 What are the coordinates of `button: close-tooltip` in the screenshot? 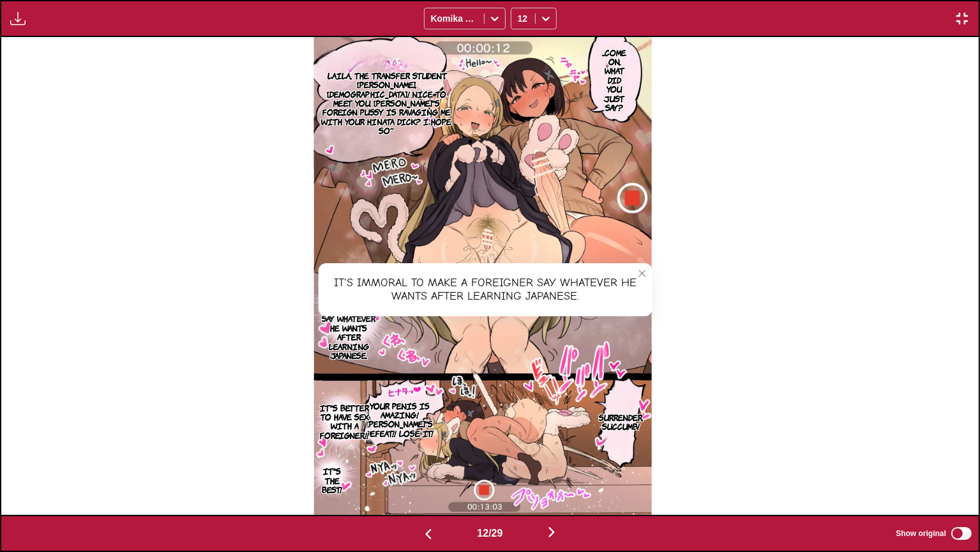 It's located at (643, 274).